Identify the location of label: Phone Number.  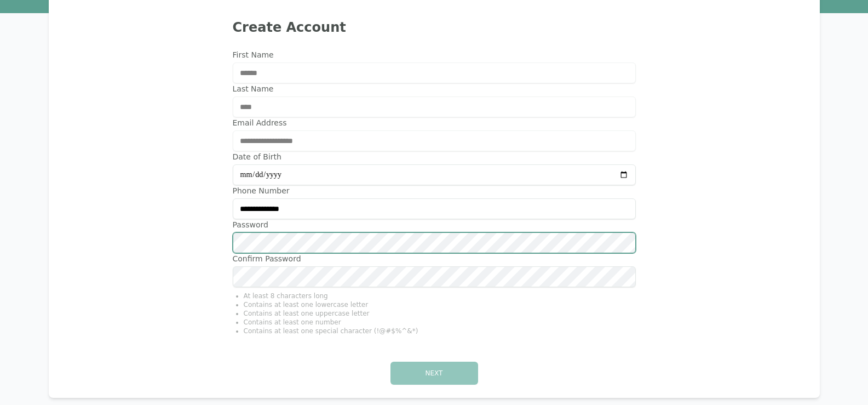
(434, 191).